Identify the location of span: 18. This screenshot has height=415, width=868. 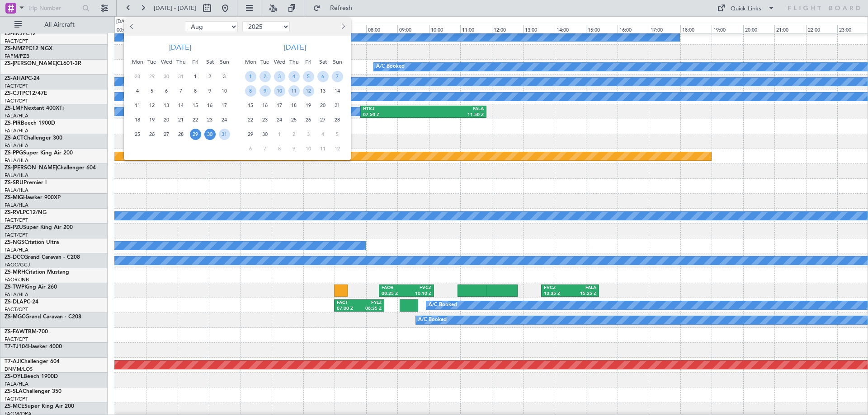
(294, 105).